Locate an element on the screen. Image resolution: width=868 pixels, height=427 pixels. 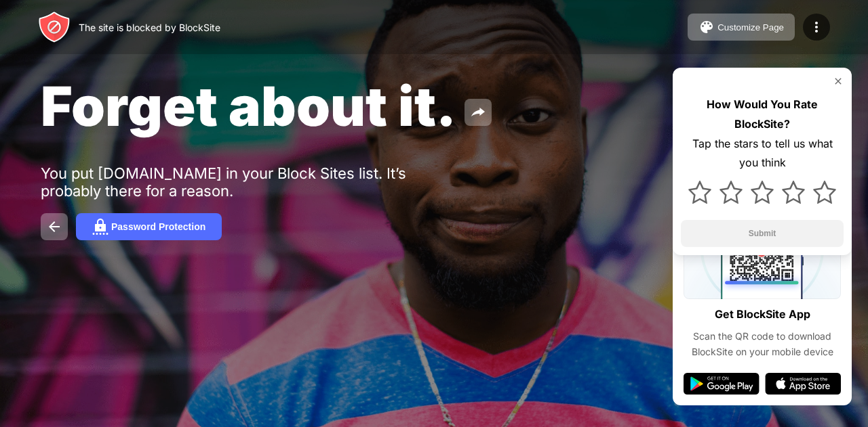
div: Customize Page is located at coordinates (750, 27).